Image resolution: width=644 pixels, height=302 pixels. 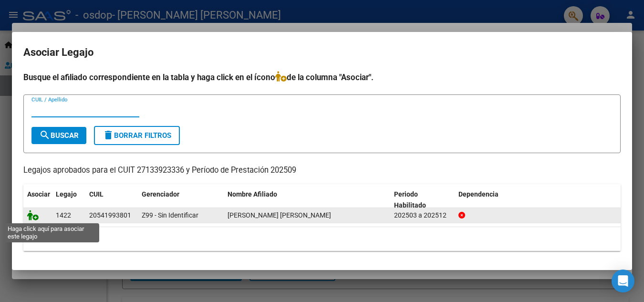 What do you see at coordinates (39, 194) in the screenshot?
I see `span: Asociar` at bounding box center [39, 194].